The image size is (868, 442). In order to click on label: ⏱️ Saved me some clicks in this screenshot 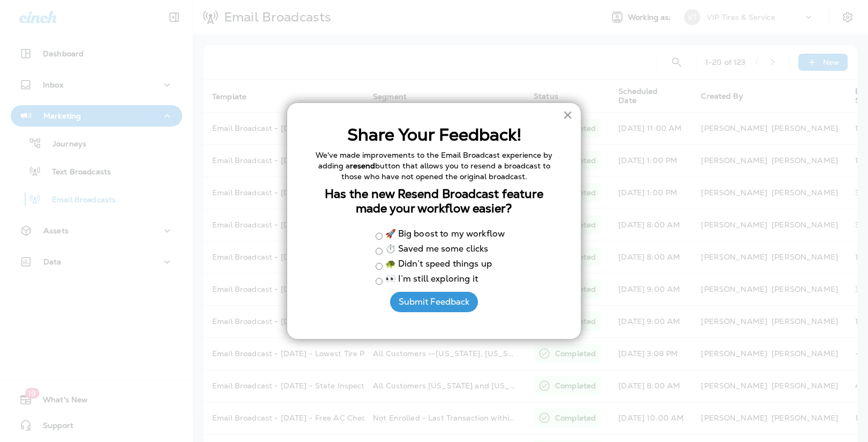, I will do `click(436, 249)`.